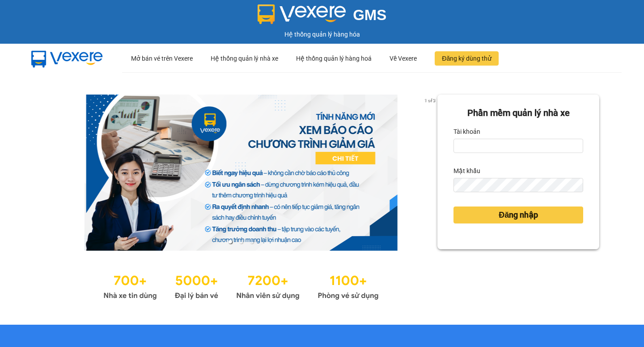 This screenshot has height=347, width=644. What do you see at coordinates (518, 216) in the screenshot?
I see `button: Đăng nhập` at bounding box center [518, 216].